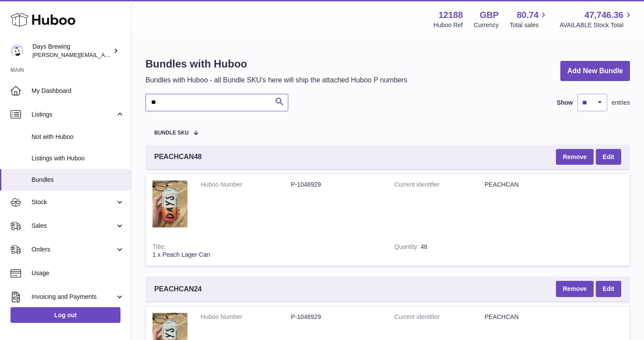  What do you see at coordinates (73, 250) in the screenshot?
I see `span: Orders` at bounding box center [73, 250].